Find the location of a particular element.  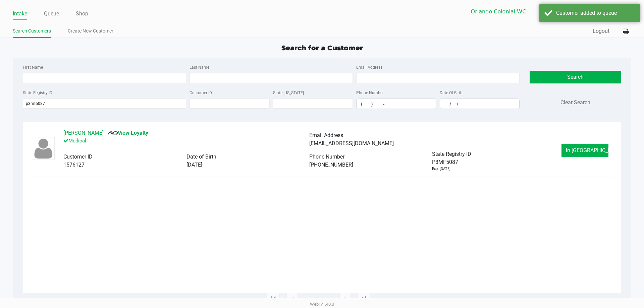

a: Shop is located at coordinates (82, 13).